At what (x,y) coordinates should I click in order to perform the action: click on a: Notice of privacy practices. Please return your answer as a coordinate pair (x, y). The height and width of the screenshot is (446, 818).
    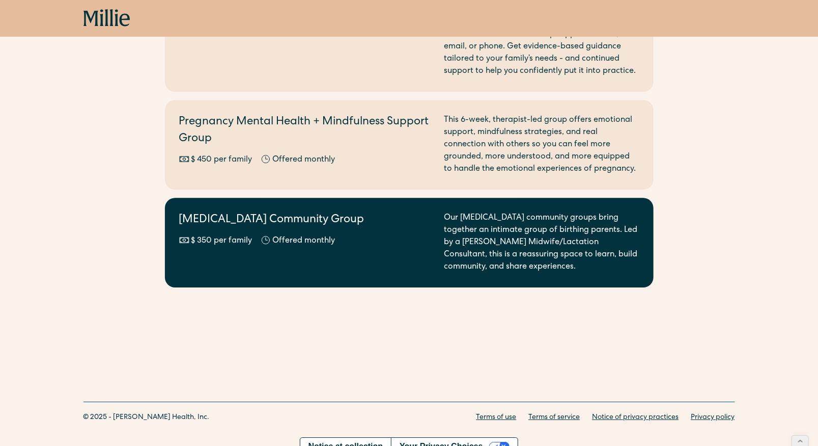
    Looking at the image, I should click on (636, 417).